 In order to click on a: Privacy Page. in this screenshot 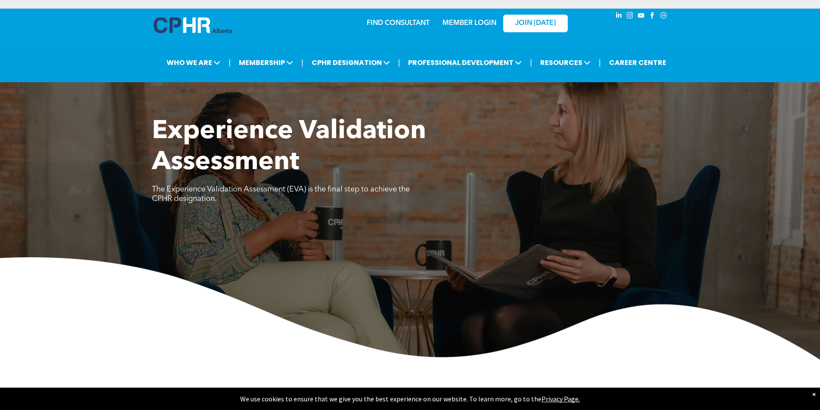, I will do `click(560, 399)`.